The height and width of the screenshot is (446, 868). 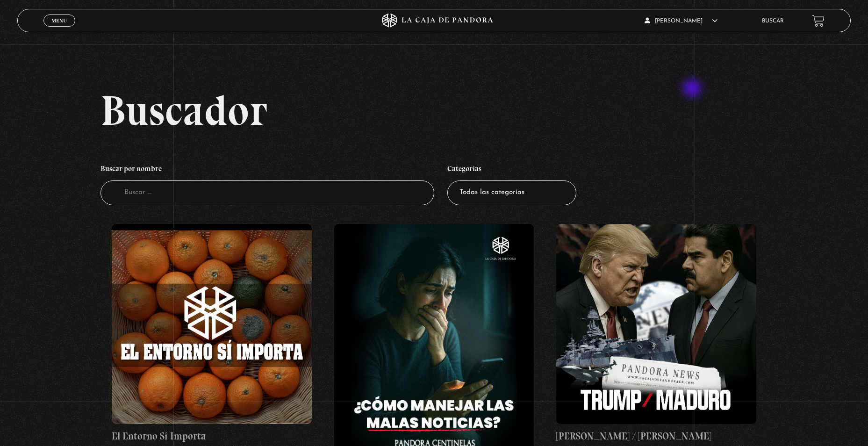 I want to click on a: View your shopping cart, so click(x=818, y=21).